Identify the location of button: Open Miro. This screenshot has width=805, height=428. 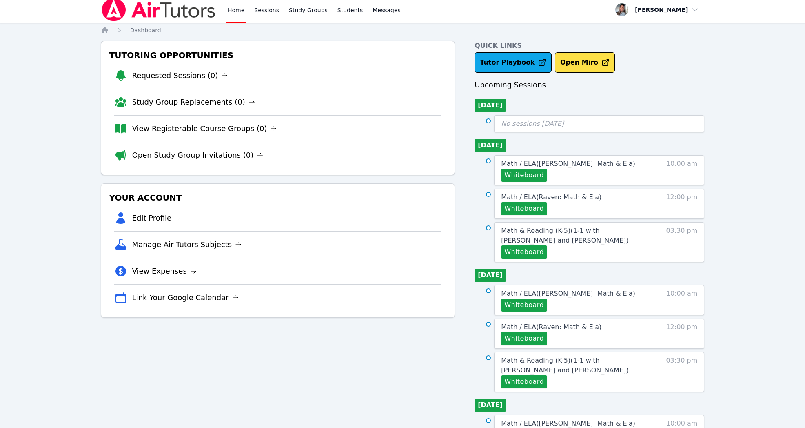
(585, 62).